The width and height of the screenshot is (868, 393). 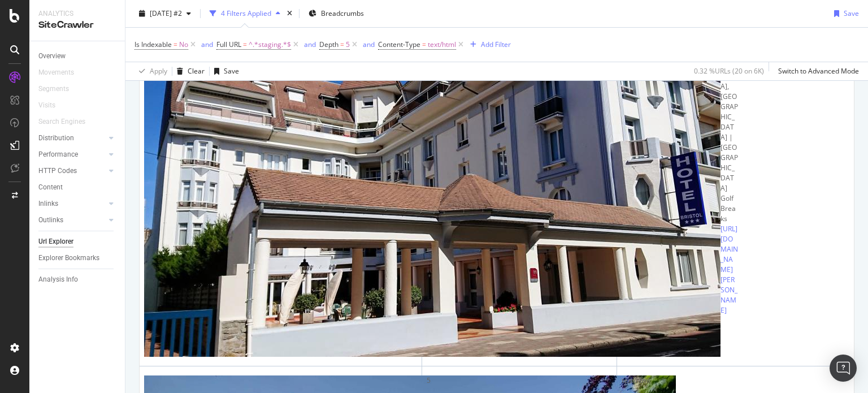 I want to click on a: Overview, so click(x=78, y=56).